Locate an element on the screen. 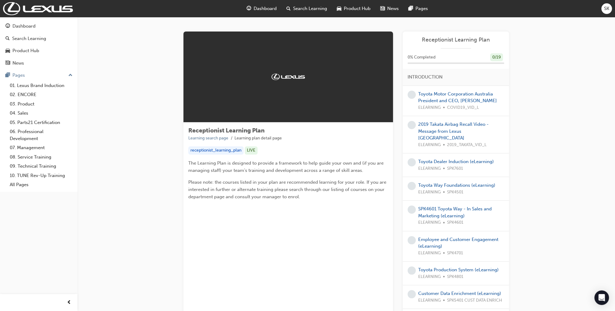  span: SPK5401 CUST DATA ENRICH is located at coordinates (474, 301).